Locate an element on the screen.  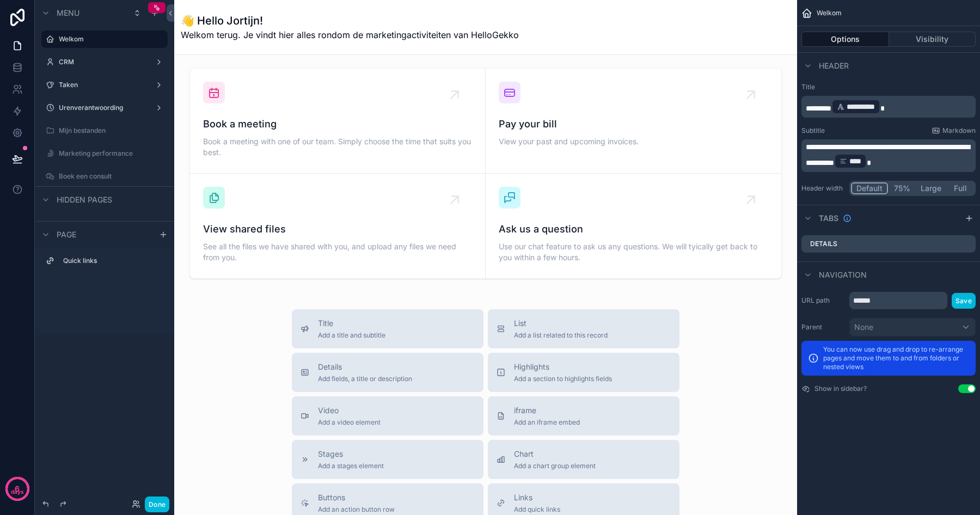
span: Hidden pages is located at coordinates (84, 200).